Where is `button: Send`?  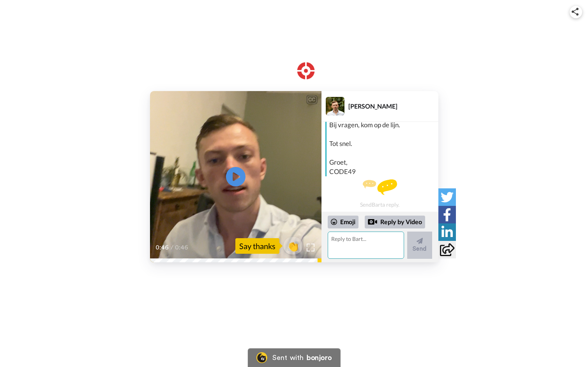
button: Send is located at coordinates (419, 245).